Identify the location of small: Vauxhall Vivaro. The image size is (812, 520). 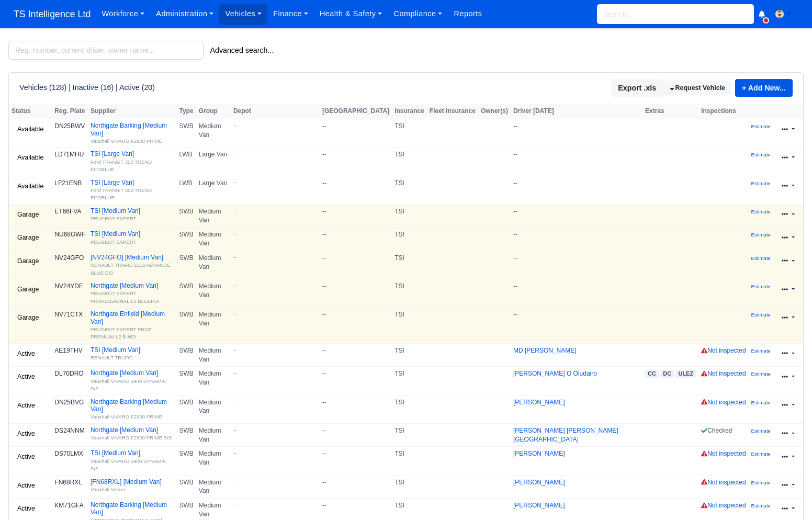
(108, 489).